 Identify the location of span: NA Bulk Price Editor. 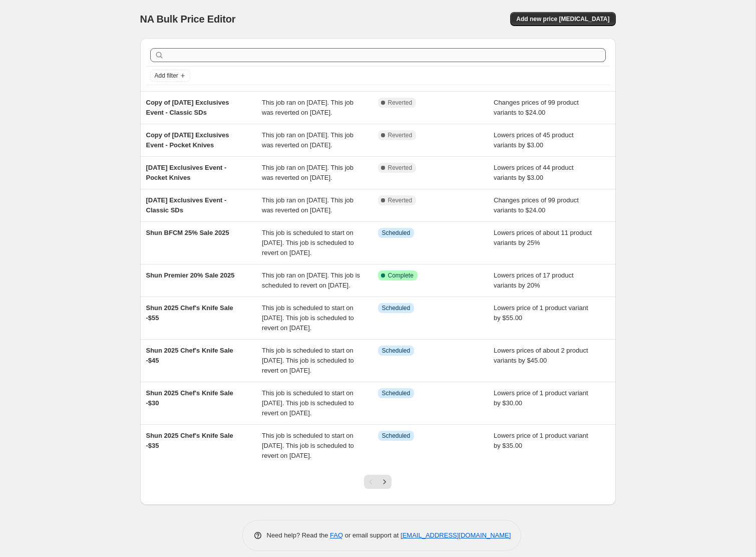
(188, 19).